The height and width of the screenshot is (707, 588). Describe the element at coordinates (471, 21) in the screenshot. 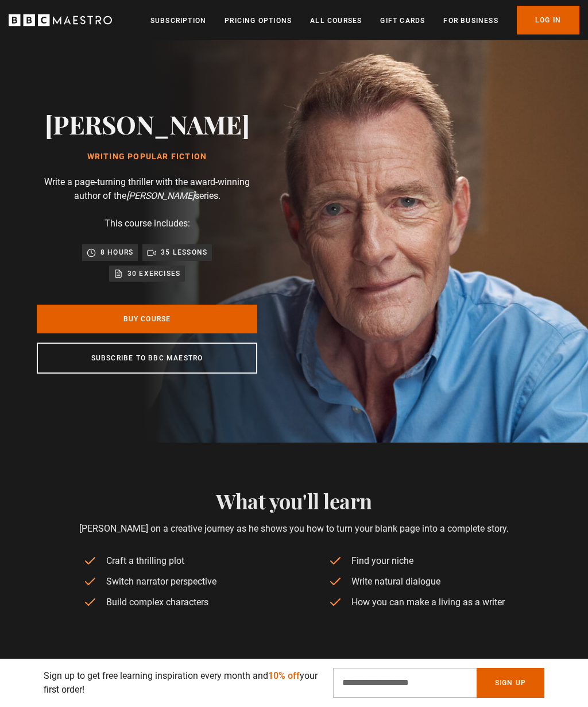

I see `a: For business` at that location.